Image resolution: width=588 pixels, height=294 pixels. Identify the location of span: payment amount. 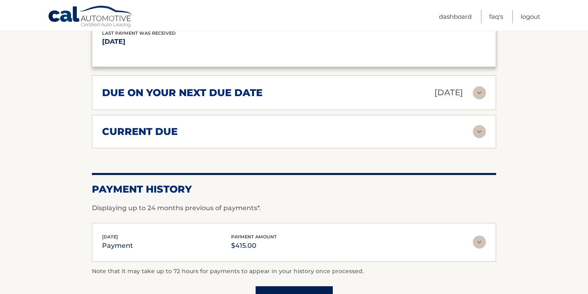
(254, 236).